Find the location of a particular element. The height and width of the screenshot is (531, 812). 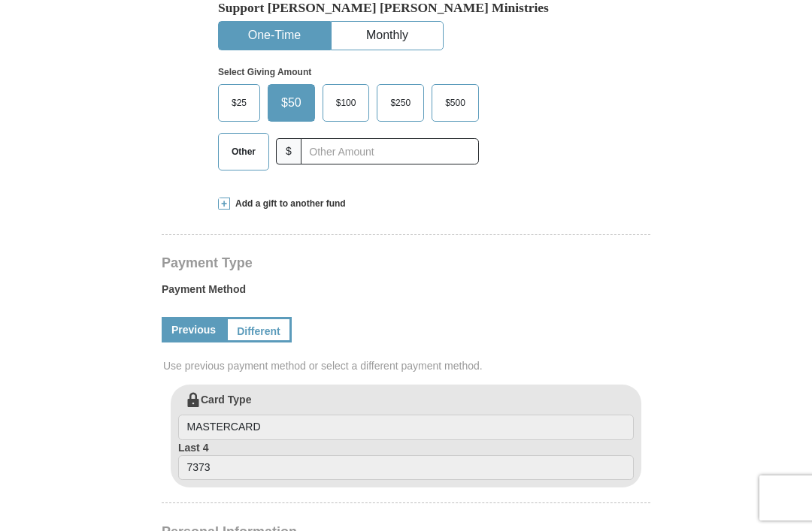

label: Payment Method is located at coordinates (406, 293).